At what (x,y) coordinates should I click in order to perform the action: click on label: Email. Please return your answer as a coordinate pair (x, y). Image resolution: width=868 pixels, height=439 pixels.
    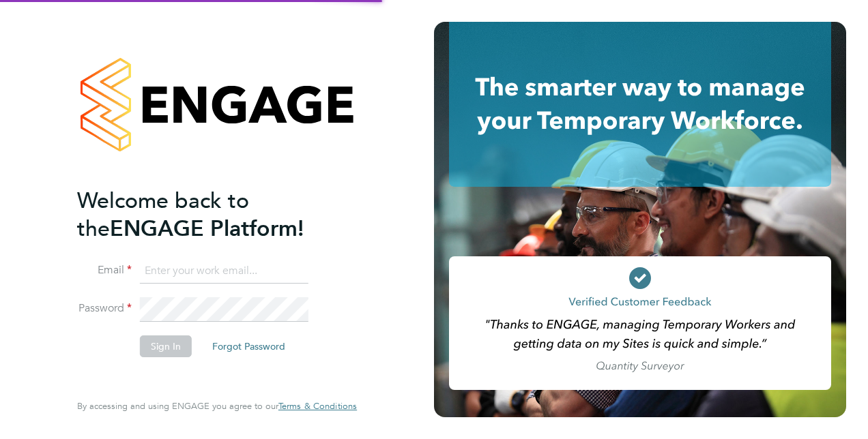
    Looking at the image, I should click on (104, 270).